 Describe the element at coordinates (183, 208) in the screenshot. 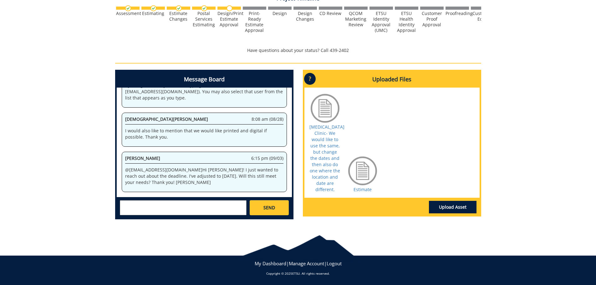

I see `textarea: messageToSend` at that location.